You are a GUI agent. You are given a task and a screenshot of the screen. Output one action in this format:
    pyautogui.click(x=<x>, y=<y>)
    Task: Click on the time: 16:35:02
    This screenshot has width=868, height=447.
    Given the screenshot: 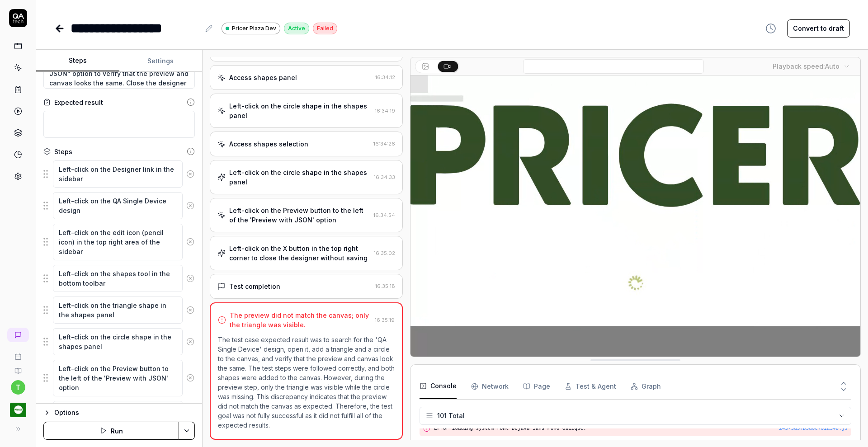 What is the action you would take?
    pyautogui.click(x=385, y=253)
    